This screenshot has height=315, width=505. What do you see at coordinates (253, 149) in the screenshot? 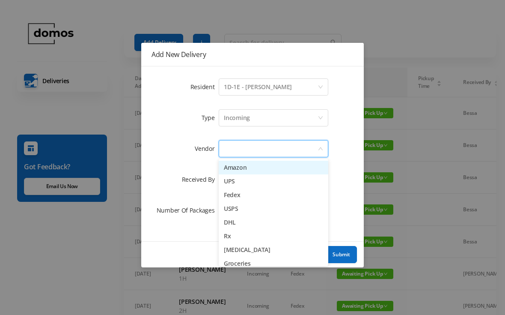
I see `form: Add New Delivery` at bounding box center [253, 149].